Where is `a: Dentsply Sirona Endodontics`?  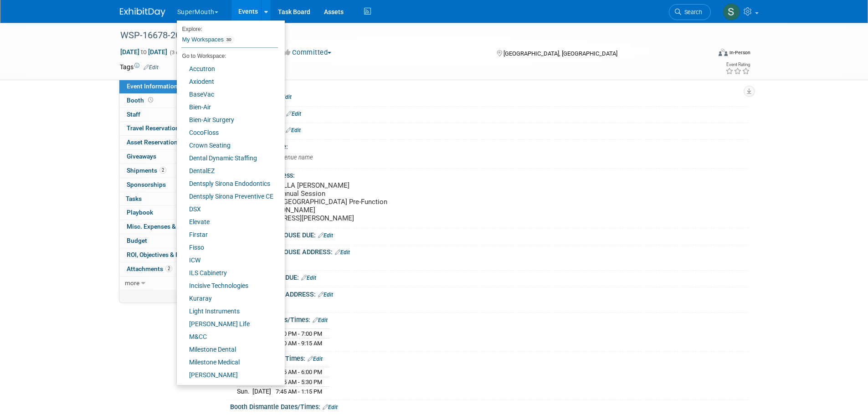 a: Dentsply Sirona Endodontics is located at coordinates (228, 184).